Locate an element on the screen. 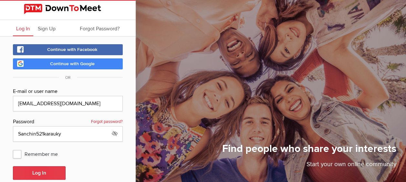 Image resolution: width=406 pixels, height=182 pixels. a: Forgot Password? is located at coordinates (99, 28).